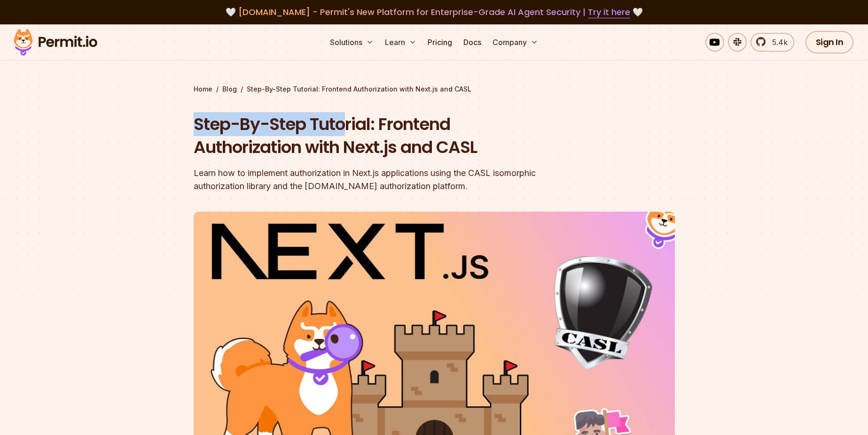  I want to click on button: Solutions, so click(351, 43).